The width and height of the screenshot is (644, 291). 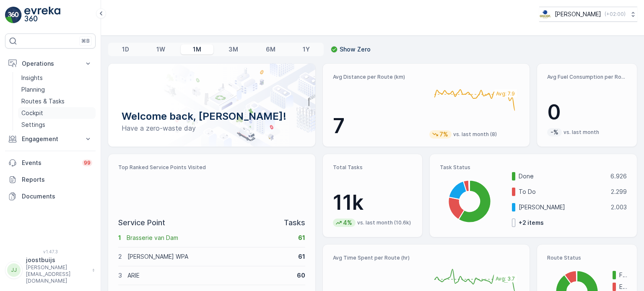 What do you see at coordinates (50, 252) in the screenshot?
I see `span: v 1.47.3` at bounding box center [50, 252].